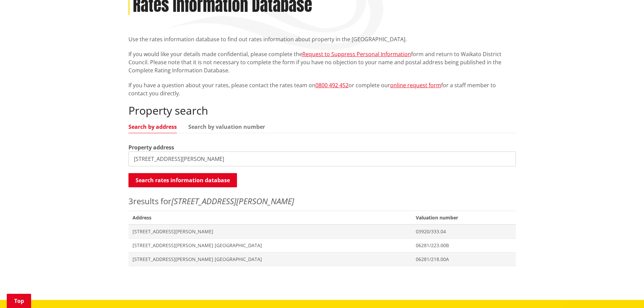 The height and width of the screenshot is (308, 644). Describe the element at coordinates (322, 111) in the screenshot. I see `h2: Property search` at that location.